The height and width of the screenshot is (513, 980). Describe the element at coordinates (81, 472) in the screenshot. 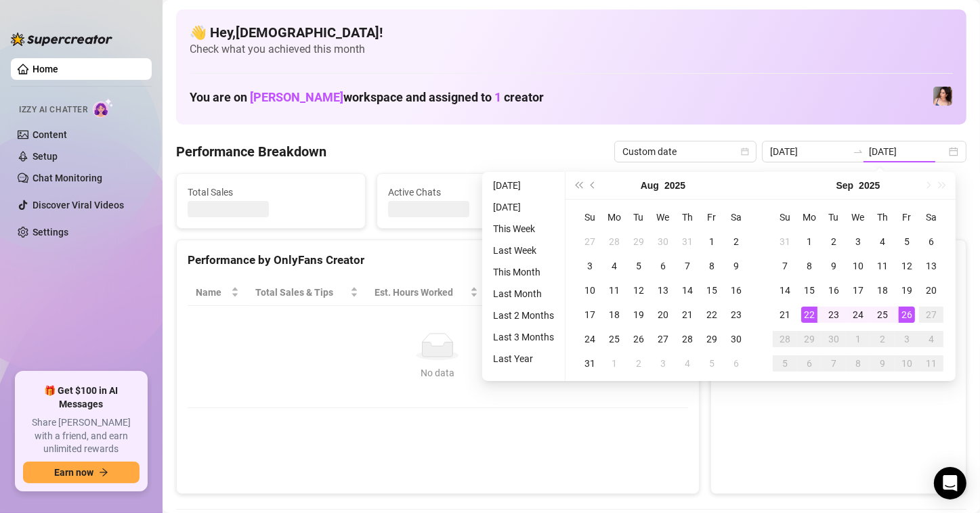

I see `button: Earn nowarrow-right` at that location.